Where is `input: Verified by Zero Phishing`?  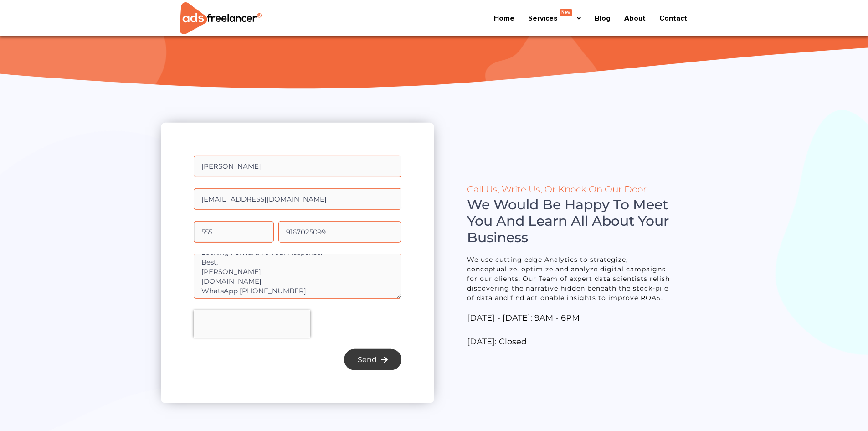
input: Verified by Zero Phishing is located at coordinates (298, 166).